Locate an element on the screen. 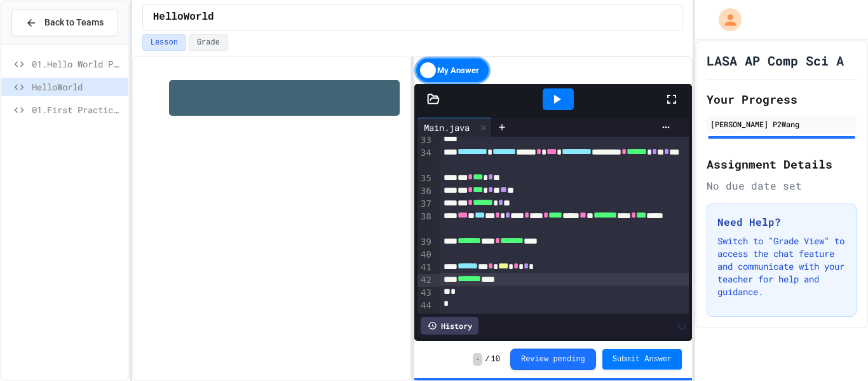 This screenshot has width=868, height=381. div: 34 is located at coordinates (425, 160).